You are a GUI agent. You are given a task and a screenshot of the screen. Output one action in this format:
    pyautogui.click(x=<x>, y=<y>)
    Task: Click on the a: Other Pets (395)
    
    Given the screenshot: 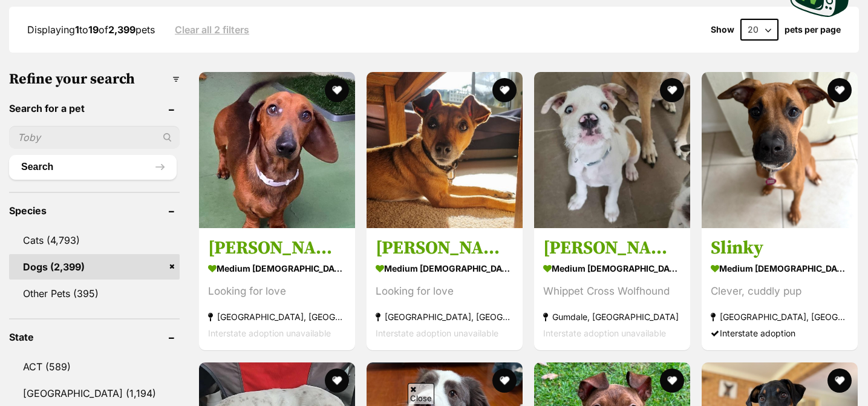 What is the action you would take?
    pyautogui.click(x=94, y=293)
    